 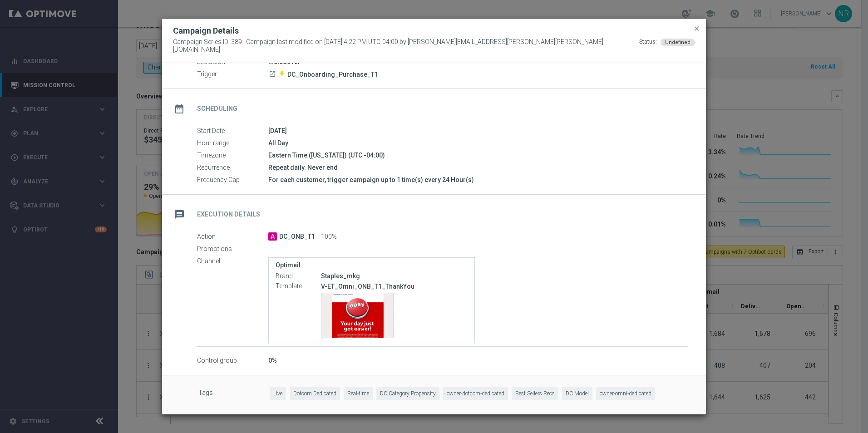 I want to click on label: Timezone, so click(x=232, y=155).